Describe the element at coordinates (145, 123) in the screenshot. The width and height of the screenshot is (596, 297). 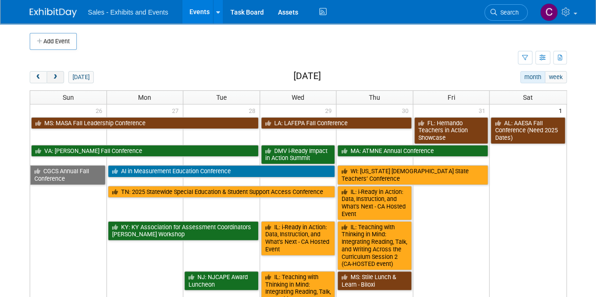
I see `a: MS: MASA Fall Leadership Conference` at that location.